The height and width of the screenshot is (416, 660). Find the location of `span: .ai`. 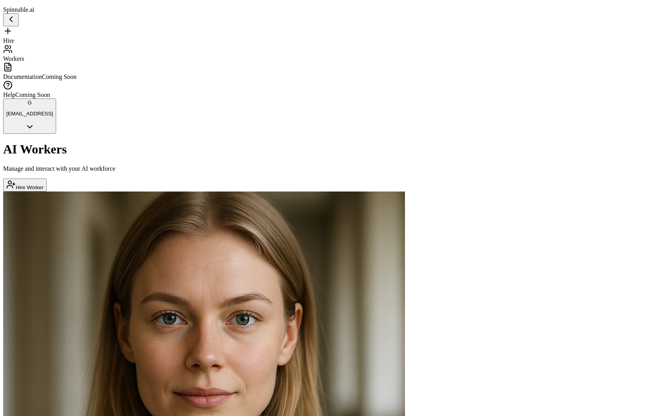

span: .ai is located at coordinates (31, 9).